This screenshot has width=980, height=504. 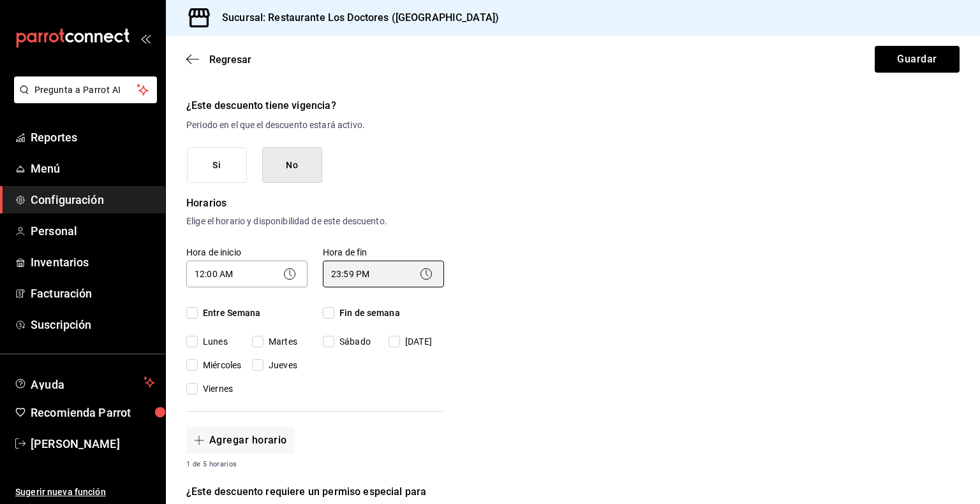 What do you see at coordinates (247, 252) in the screenshot?
I see `label: Hora de inicio` at bounding box center [247, 252].